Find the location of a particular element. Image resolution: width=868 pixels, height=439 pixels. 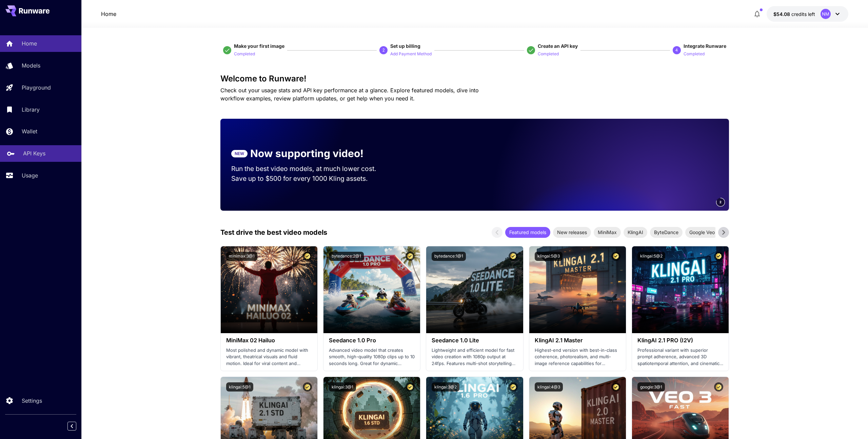

button: bytedance:2@1 is located at coordinates (346, 256).